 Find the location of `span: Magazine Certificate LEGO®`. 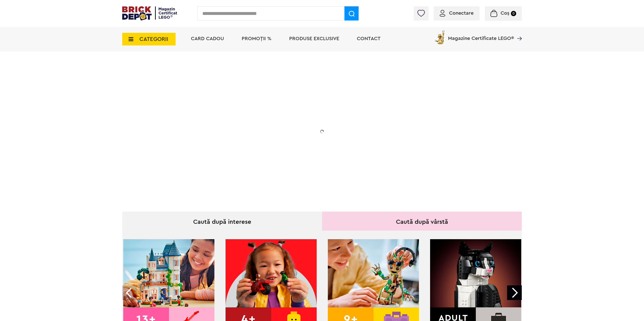

span: Magazine Certificate LEGO® is located at coordinates (481, 35).